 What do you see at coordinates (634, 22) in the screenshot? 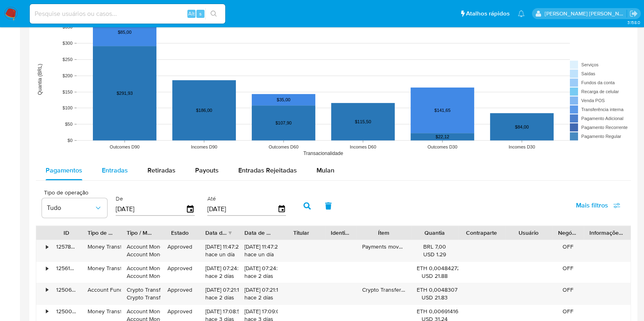
I see `span: 3.158.0` at bounding box center [634, 22].